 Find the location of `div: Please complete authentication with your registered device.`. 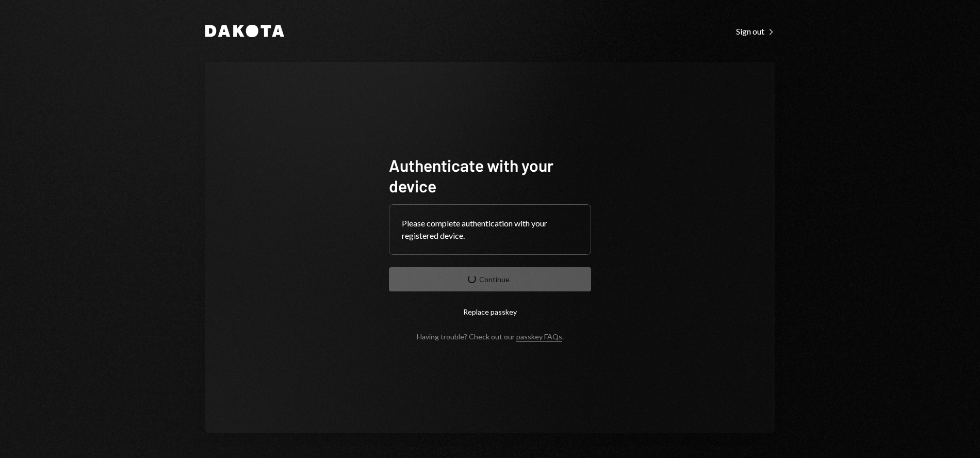

div: Please complete authentication with your registered device. is located at coordinates (490, 229).